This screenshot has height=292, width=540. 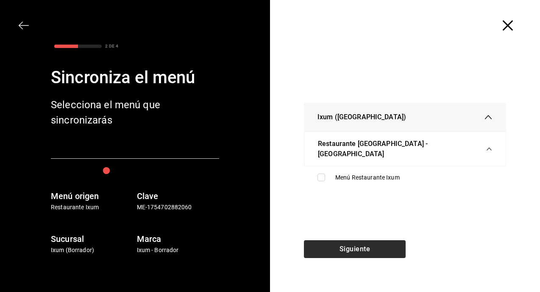 What do you see at coordinates (414, 177) in the screenshot?
I see `div: Menú Restaurante Ixum` at bounding box center [414, 177].